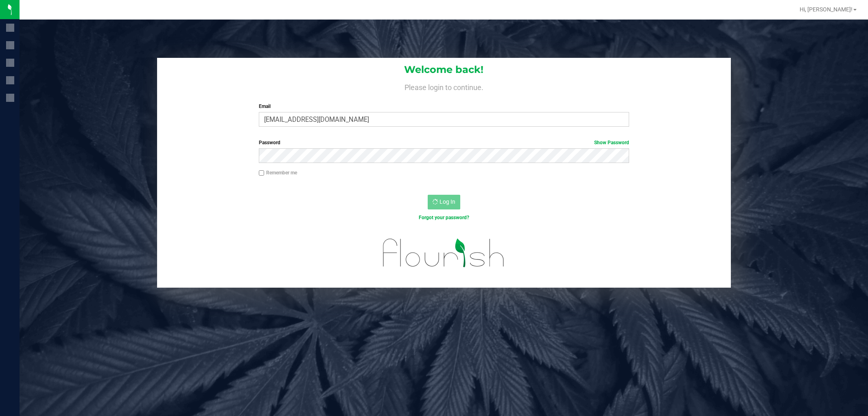 The height and width of the screenshot is (416, 868). I want to click on button: Log In, so click(444, 202).